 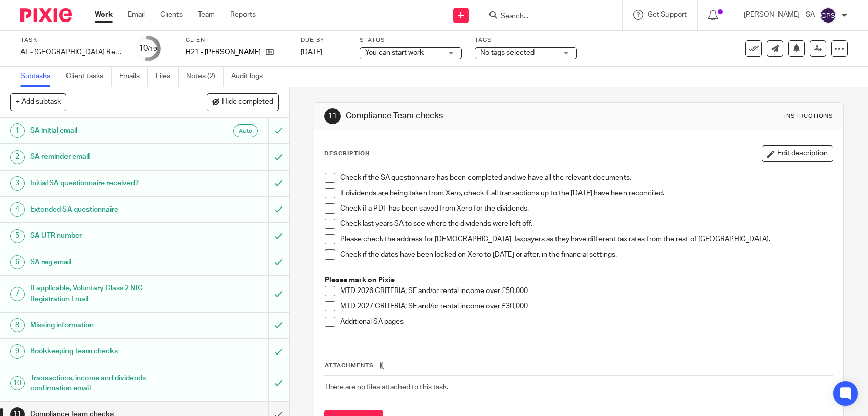 I want to click on h1: SA UTR number, so click(x=106, y=235).